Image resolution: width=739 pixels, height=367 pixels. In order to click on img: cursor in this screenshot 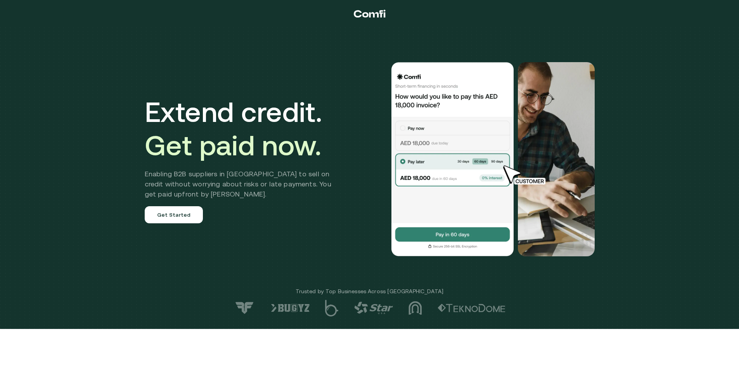, I will do `click(526, 175)`.